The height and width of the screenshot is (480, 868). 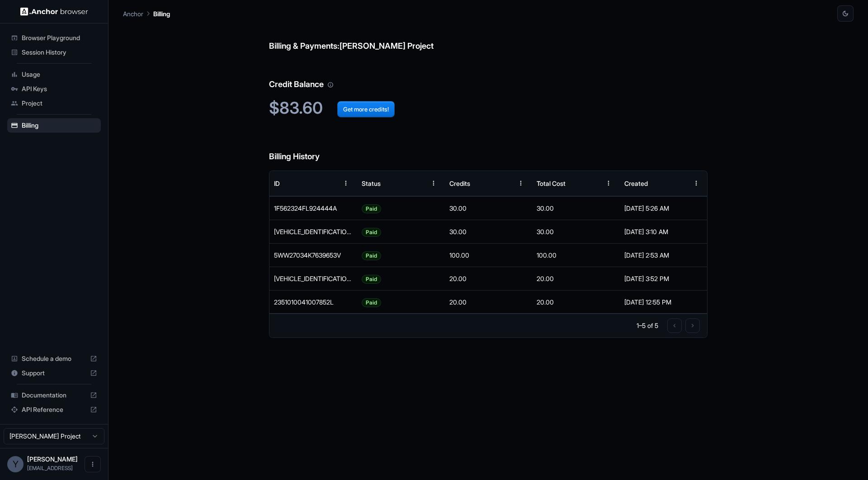 What do you see at coordinates (53, 410) in the screenshot?
I see `div: API Reference` at bounding box center [53, 410].